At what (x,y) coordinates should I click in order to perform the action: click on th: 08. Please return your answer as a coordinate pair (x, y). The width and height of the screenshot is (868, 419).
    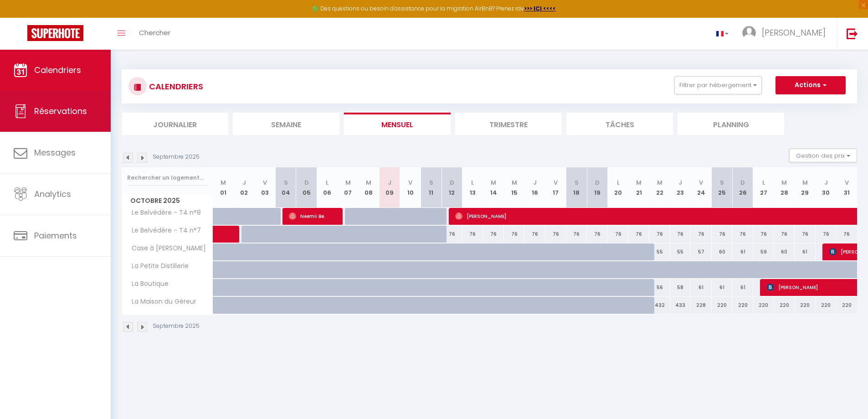
    Looking at the image, I should click on (369, 188).